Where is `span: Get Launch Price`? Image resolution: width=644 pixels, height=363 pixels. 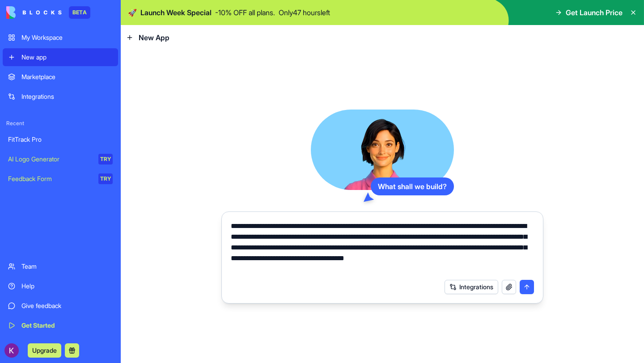 span: Get Launch Price is located at coordinates (593, 13).